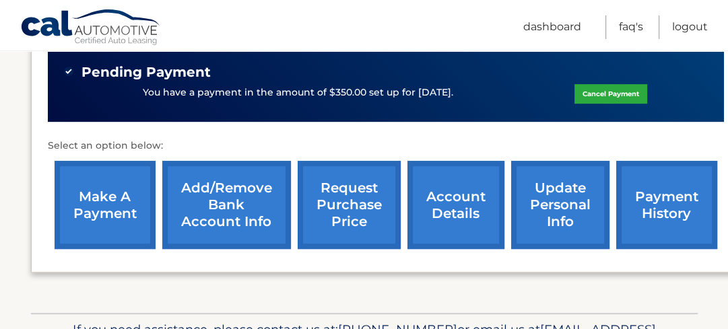 This screenshot has width=728, height=329. Describe the element at coordinates (146, 72) in the screenshot. I see `span: Pending Payment` at that location.